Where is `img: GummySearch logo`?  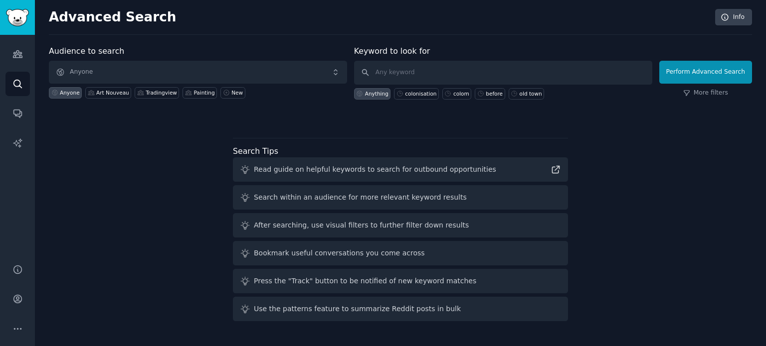
img: GummySearch logo is located at coordinates (17, 17).